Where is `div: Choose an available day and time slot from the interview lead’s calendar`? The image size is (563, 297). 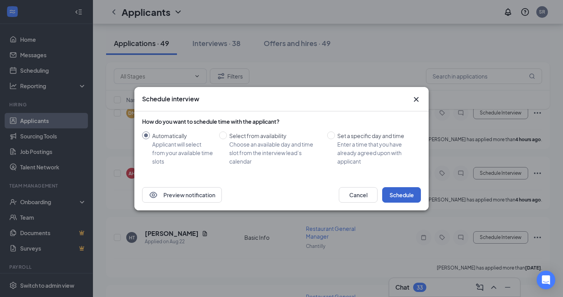 div: Choose an available day and time slot from the interview lead’s calendar is located at coordinates (275, 153).